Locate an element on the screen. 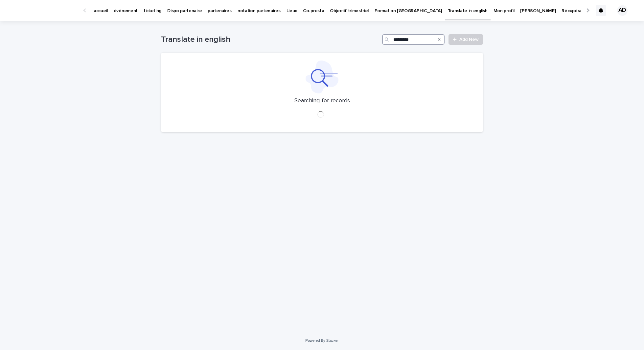 This screenshot has height=350, width=644. span: Add New is located at coordinates (469, 40).